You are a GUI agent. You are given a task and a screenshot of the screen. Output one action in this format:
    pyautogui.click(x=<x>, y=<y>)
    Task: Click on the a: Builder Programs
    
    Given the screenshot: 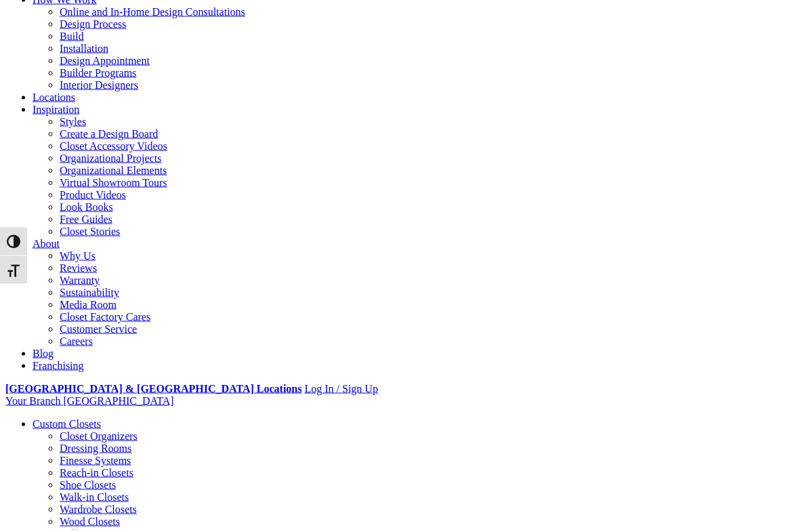 What is the action you would take?
    pyautogui.click(x=97, y=75)
    